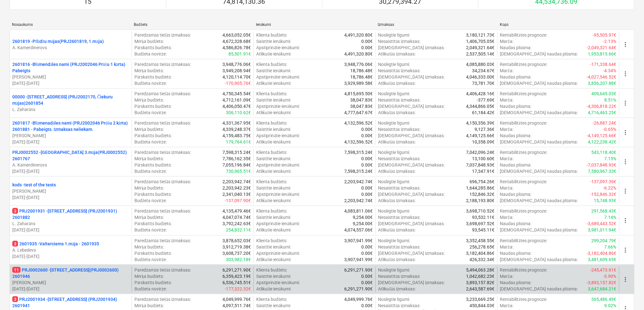 This screenshot has width=644, height=310. Describe the element at coordinates (277, 77) in the screenshot. I see `p: Apstiprinātie ienākumi :` at that location.